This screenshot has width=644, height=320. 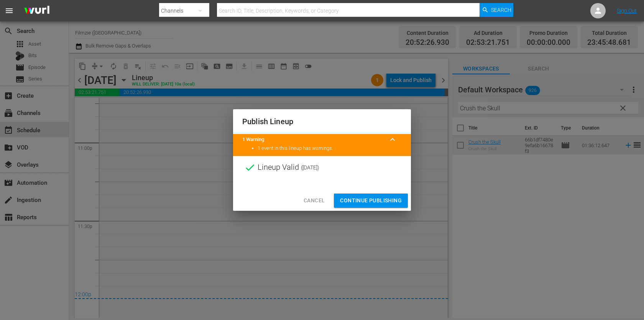 I want to click on div: Lineup Valid, so click(x=322, y=167).